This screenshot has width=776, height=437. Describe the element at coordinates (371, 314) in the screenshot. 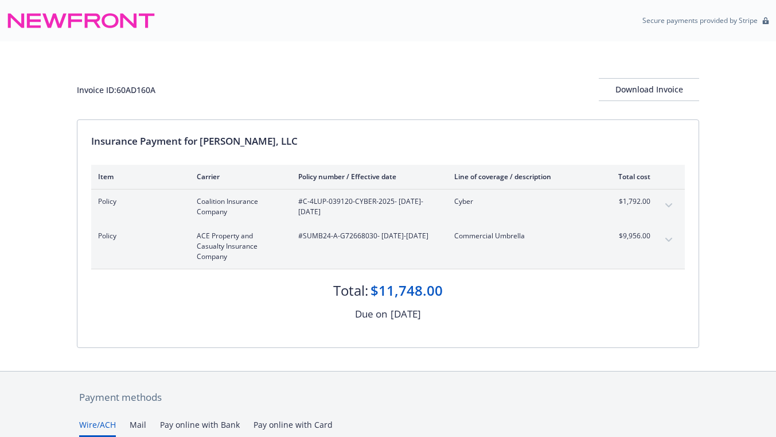

I see `div: Due on` at that location.